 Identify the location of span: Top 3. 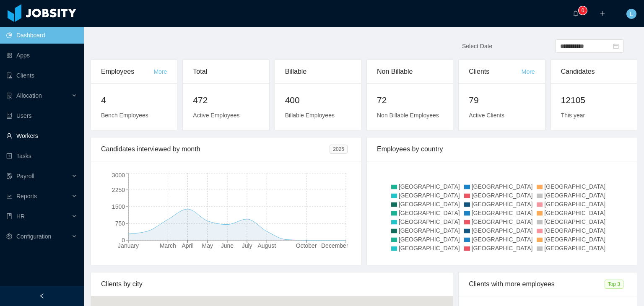
(614, 284).